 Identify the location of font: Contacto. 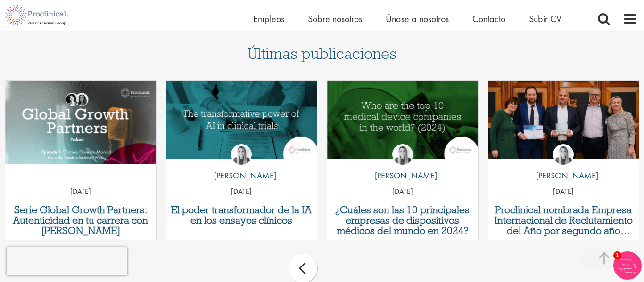
(488, 19).